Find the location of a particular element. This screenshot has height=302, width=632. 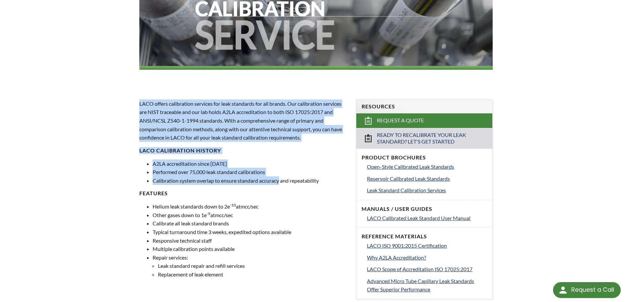

li: Helium leak standards down to 2e atmcc/sec is located at coordinates (250, 207).